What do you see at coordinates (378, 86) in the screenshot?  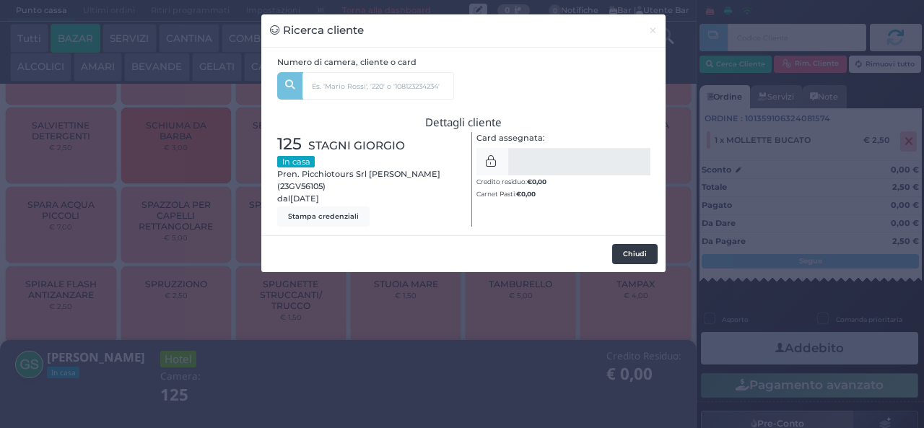 I see `input: Es. 'Mario Rossi', '220' o '108123234234'` at bounding box center [378, 86].